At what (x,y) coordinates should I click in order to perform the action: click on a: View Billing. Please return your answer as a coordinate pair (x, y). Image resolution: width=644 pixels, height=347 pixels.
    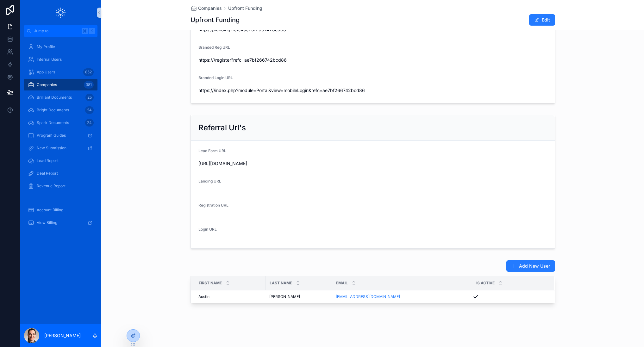
    Looking at the image, I should click on (61, 223).